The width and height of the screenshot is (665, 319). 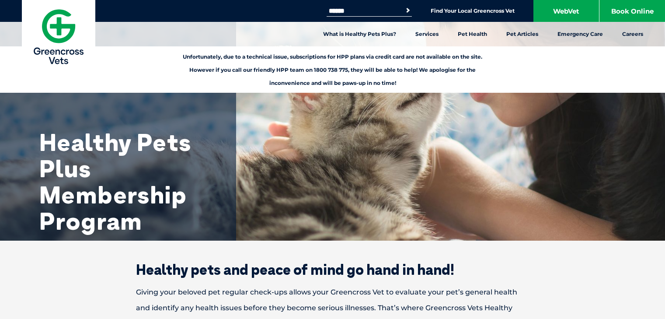 I want to click on a: Careers, so click(x=633, y=34).